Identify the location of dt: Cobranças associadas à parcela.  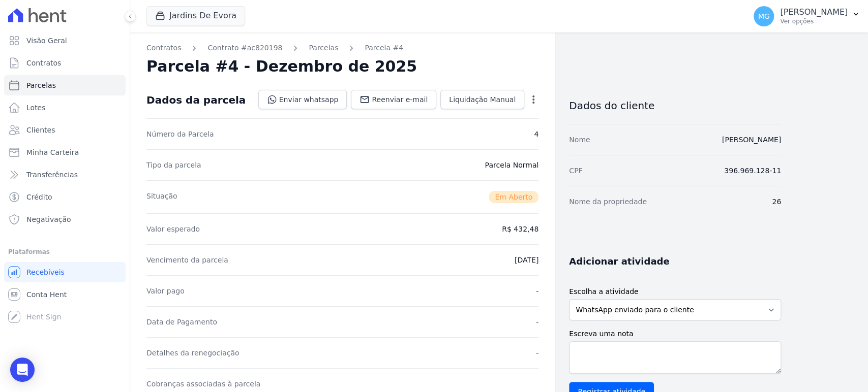
(203, 384).